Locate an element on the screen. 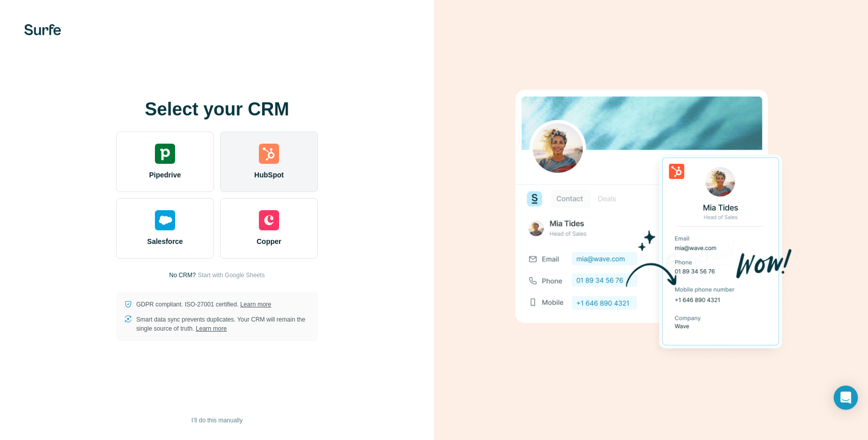 The width and height of the screenshot is (868, 440). span: Start with Google Sheets is located at coordinates (231, 276).